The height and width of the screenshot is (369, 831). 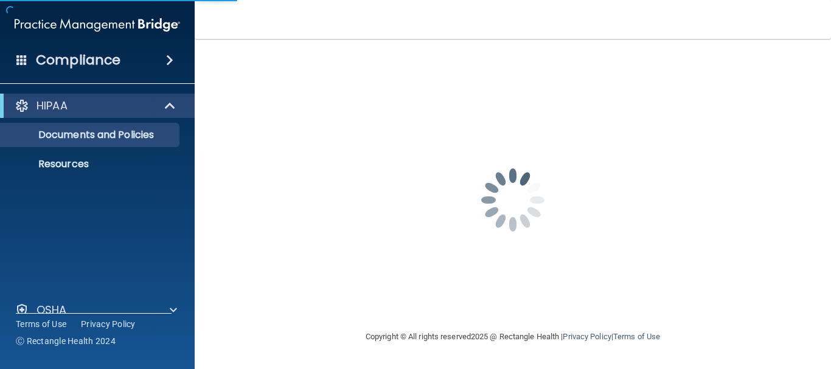 What do you see at coordinates (52, 310) in the screenshot?
I see `p: OSHA` at bounding box center [52, 310].